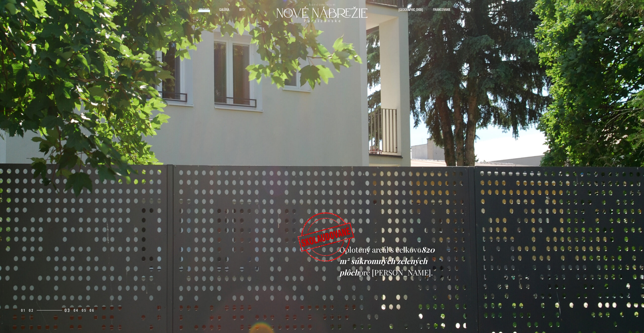 The height and width of the screenshot is (333, 644). What do you see at coordinates (201, 9) in the screenshot?
I see `a: Projekt` at bounding box center [201, 9].